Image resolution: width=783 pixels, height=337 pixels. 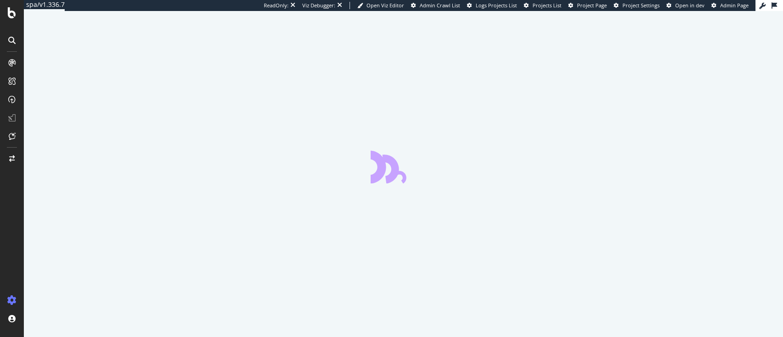 What do you see at coordinates (588, 6) in the screenshot?
I see `a: Project Page` at bounding box center [588, 6].